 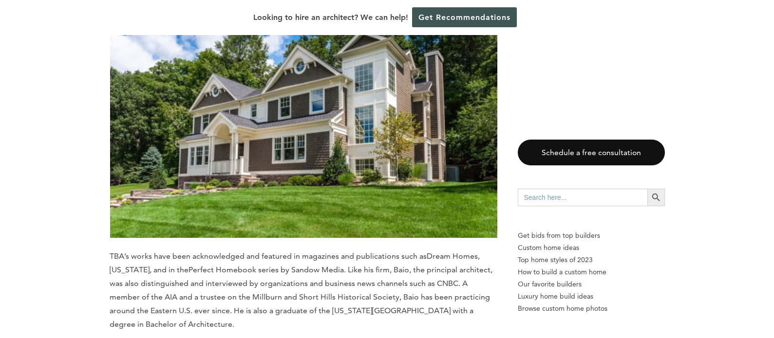 I want to click on p: Our favorite builders, so click(x=591, y=284).